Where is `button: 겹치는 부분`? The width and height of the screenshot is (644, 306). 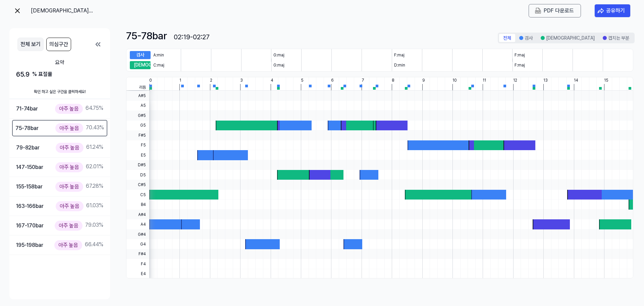 button: 겹치는 부분 is located at coordinates (615, 38).